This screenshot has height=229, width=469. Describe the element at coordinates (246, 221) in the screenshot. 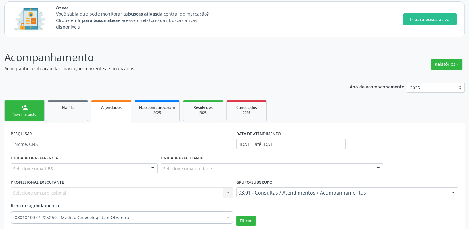

I see `button: Filtrar` at that location.